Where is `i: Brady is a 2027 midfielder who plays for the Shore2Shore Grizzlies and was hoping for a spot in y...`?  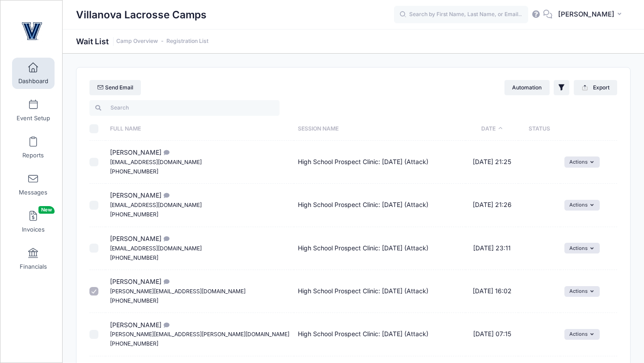
i: Brady is a 2027 midfielder who plays for the Shore2Shore Grizzlies and was hoping for a spot in y... is located at coordinates (165, 325).